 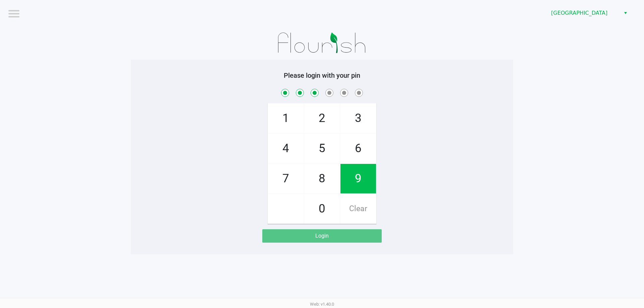 I want to click on span: 4, so click(x=286, y=148).